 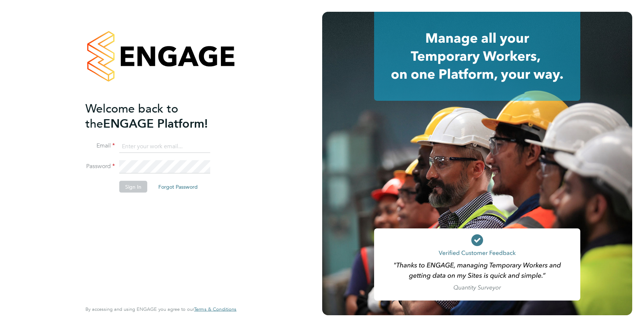 I want to click on button: Forgot Password, so click(x=178, y=187).